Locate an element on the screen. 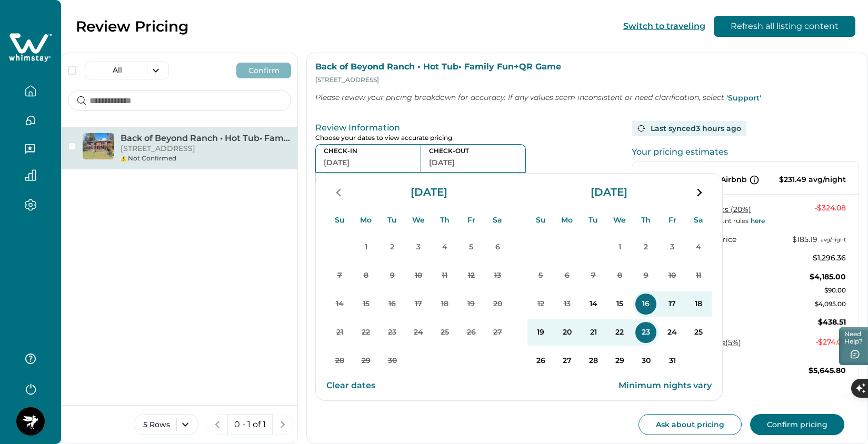 The height and width of the screenshot is (444, 868). span: avg/night is located at coordinates (831, 240).